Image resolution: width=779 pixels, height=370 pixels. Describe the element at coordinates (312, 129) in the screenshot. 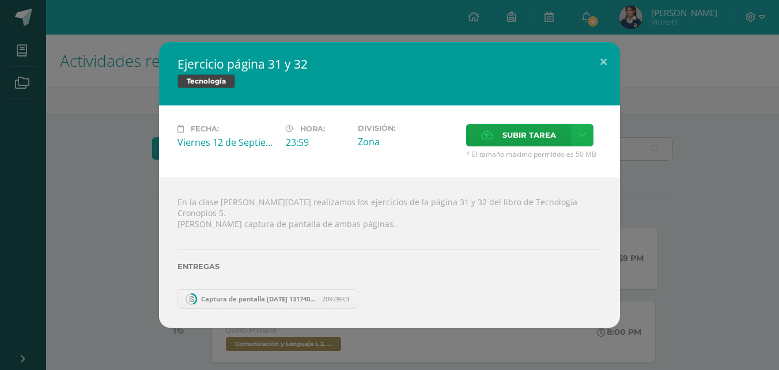

I see `span: Hora:` at that location.